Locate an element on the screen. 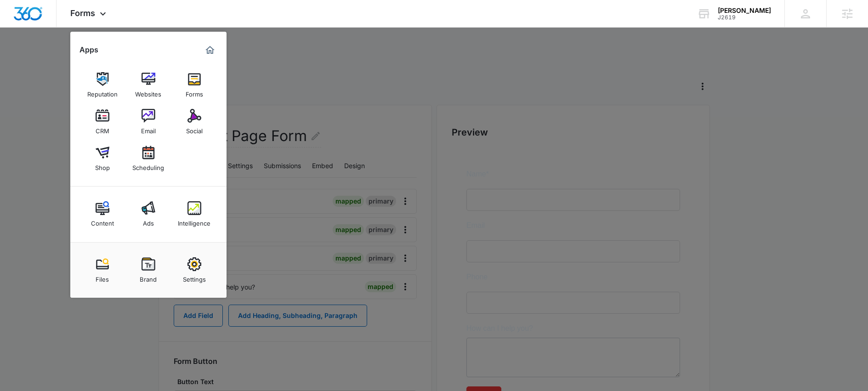 The image size is (868, 391). a: Email is located at coordinates (148, 122).